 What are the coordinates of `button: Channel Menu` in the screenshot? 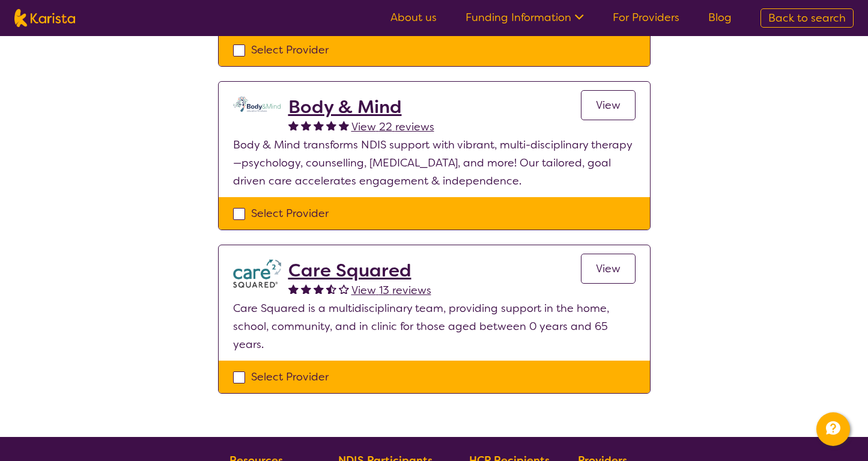 It's located at (833, 429).